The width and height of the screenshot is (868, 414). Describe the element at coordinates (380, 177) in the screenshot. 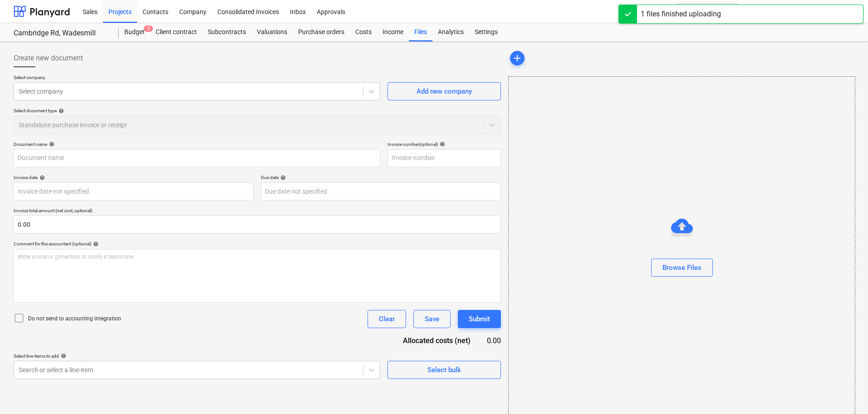

I see `div: Due date` at that location.